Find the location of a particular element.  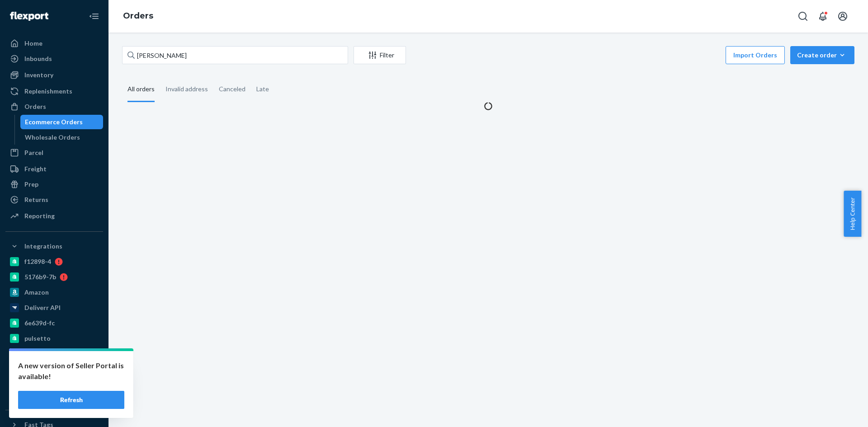

input: Search orders is located at coordinates (235, 55).